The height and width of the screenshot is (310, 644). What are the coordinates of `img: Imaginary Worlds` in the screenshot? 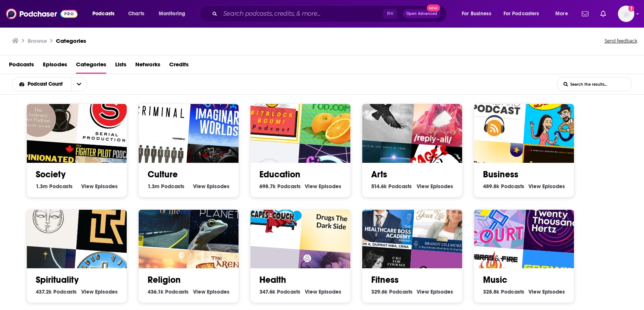 It's located at (219, 116).